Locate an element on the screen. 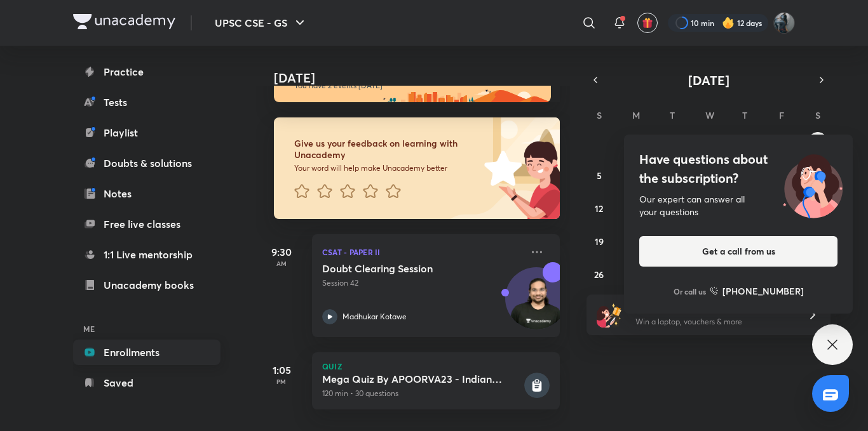  a: Tests is located at coordinates (147, 102).